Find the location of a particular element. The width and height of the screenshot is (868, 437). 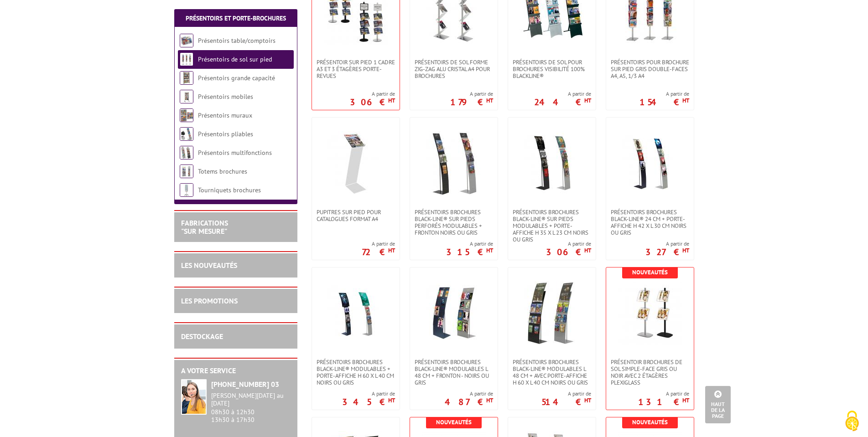

span: Présentoirs brochures Black-Line® modulables + porte-affiche H 60 x L 40 cm Noirs ou Gris is located at coordinates (356, 373).